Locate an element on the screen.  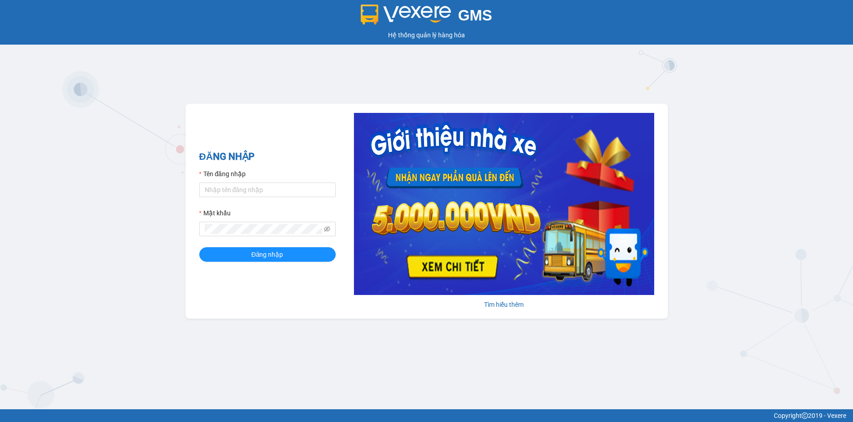
div: Tìm hiểu thêm is located at coordinates (504, 304).